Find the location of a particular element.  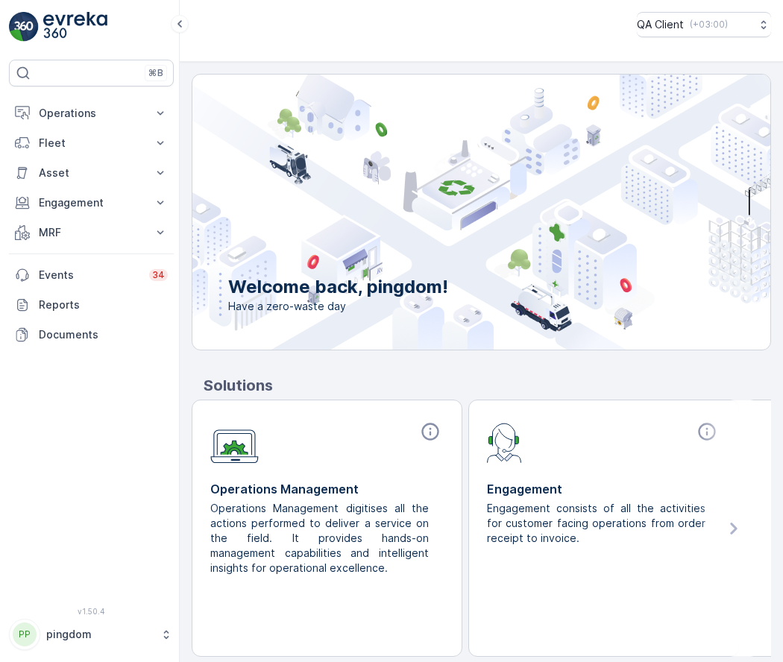

a: Reports is located at coordinates (91, 305).